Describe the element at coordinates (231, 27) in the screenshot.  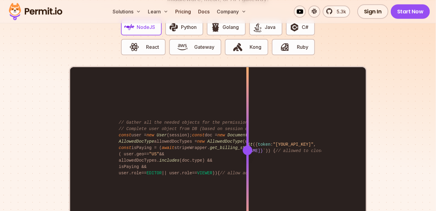
I see `span: Golang` at that location.